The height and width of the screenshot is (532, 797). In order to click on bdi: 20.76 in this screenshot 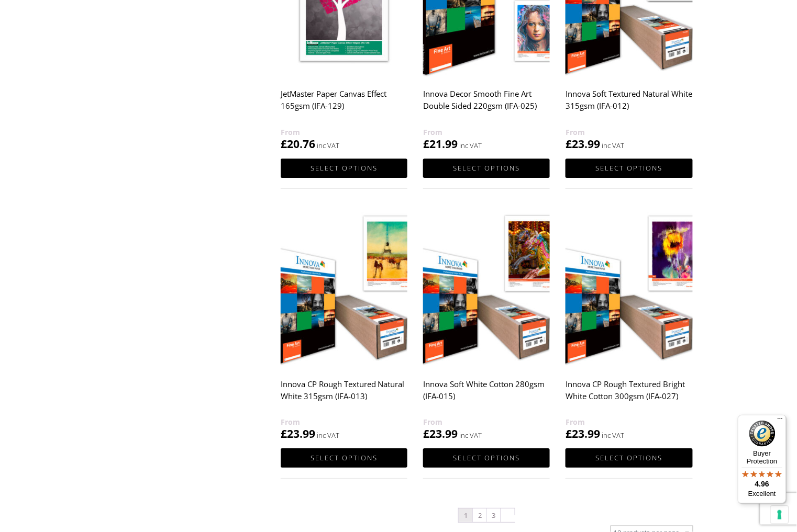, I will do `click(298, 144)`.